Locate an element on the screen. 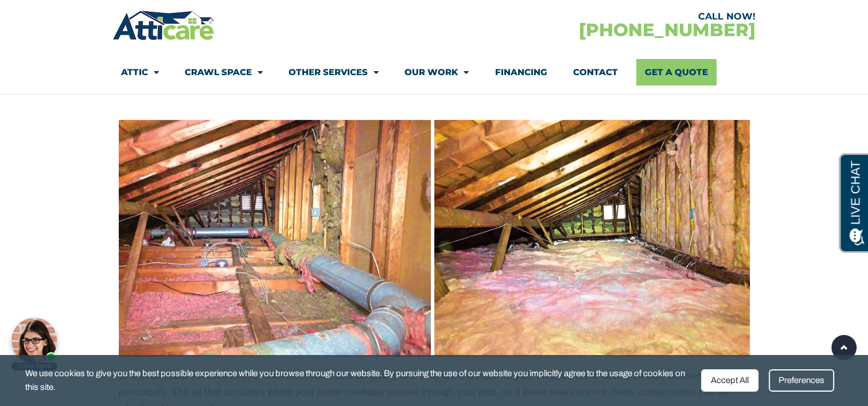 This screenshot has height=406, width=868. span: Opens a chat window is located at coordinates (60, 16).